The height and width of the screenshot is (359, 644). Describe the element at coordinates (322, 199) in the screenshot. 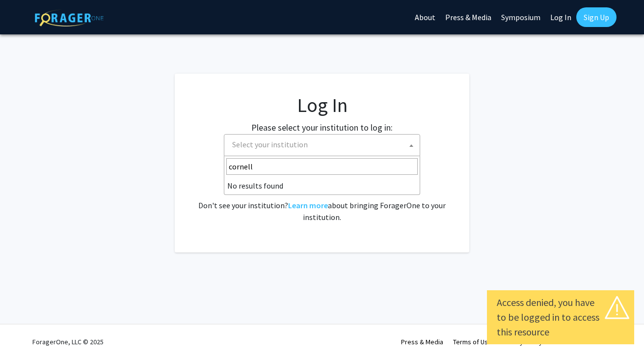

I see `div: No account? . Don't see your institution? about bringing ForagerOne to your institution.` at that location.